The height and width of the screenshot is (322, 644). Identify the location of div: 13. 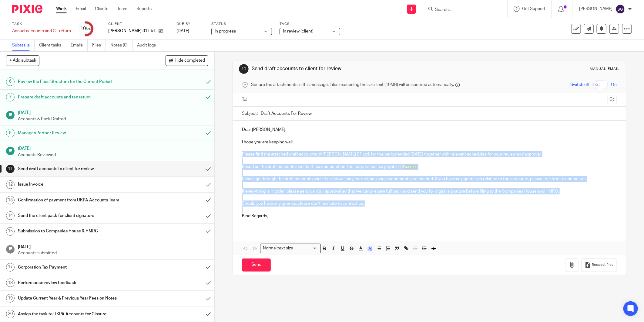
(11, 200).